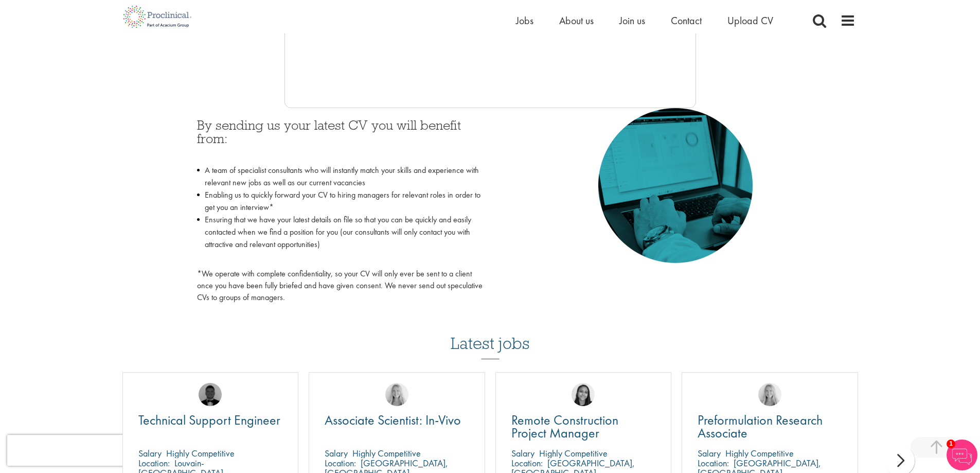 The width and height of the screenshot is (980, 473). Describe the element at coordinates (339, 238) in the screenshot. I see `li: Ensuring that we have your latest details on file so that you can be quickly and easily contacted...` at that location.